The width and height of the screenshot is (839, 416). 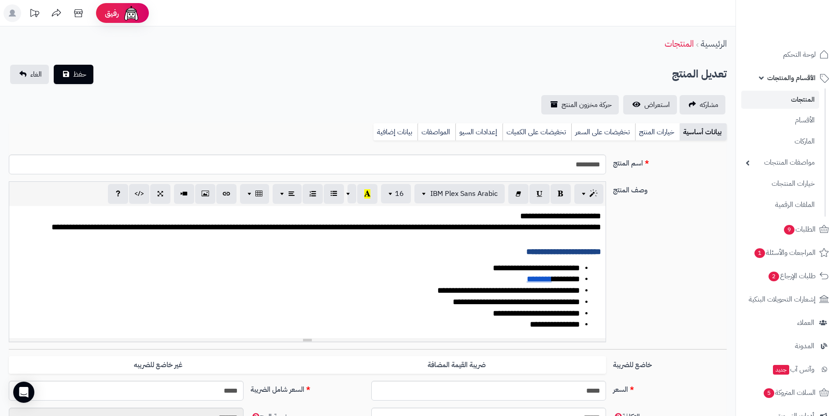 What do you see at coordinates (788, 55) in the screenshot?
I see `a: لوحة التحكم` at bounding box center [788, 55].